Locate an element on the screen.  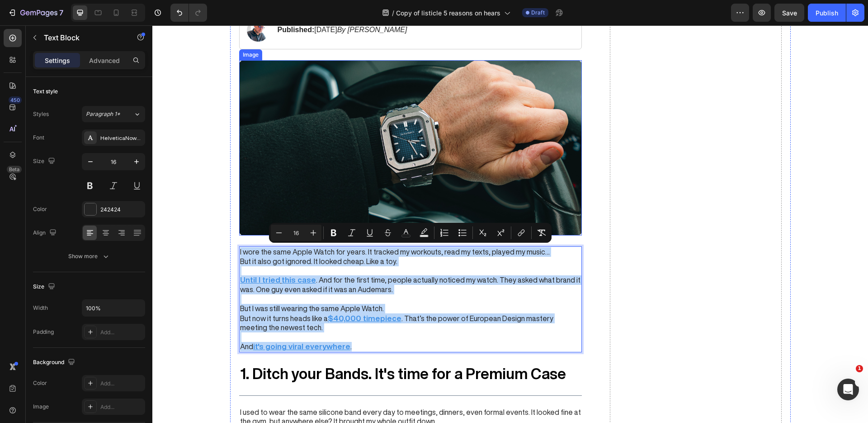
button: Show more is located at coordinates (89, 256).